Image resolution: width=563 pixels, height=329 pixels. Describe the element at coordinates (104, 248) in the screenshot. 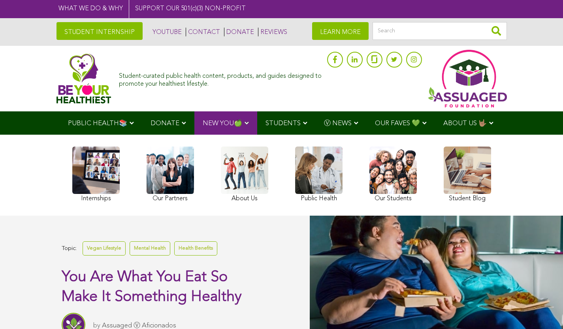

I see `a: Vegan Lifestyle` at that location.